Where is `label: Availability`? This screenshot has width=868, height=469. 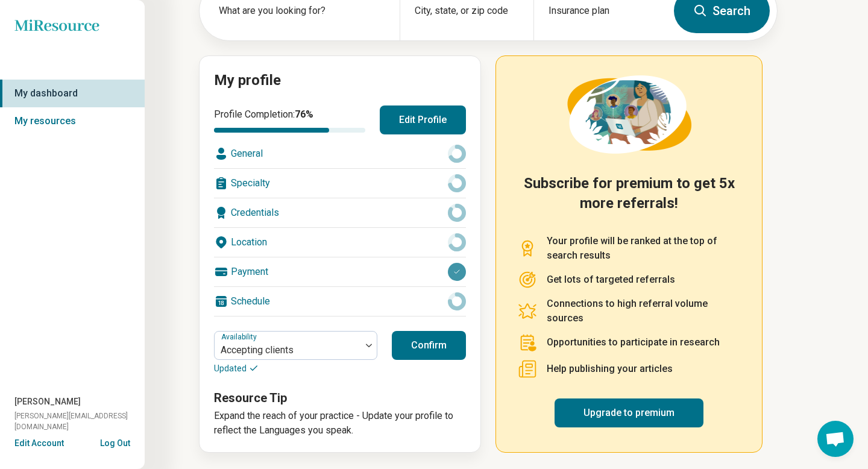
label: Availability is located at coordinates (240, 337).